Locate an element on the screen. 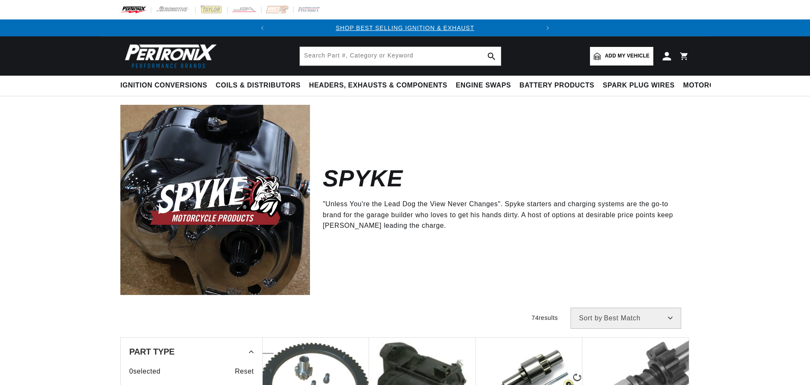 The height and width of the screenshot is (385, 810). summary: Headers, Exhausts & Components is located at coordinates (378, 85).